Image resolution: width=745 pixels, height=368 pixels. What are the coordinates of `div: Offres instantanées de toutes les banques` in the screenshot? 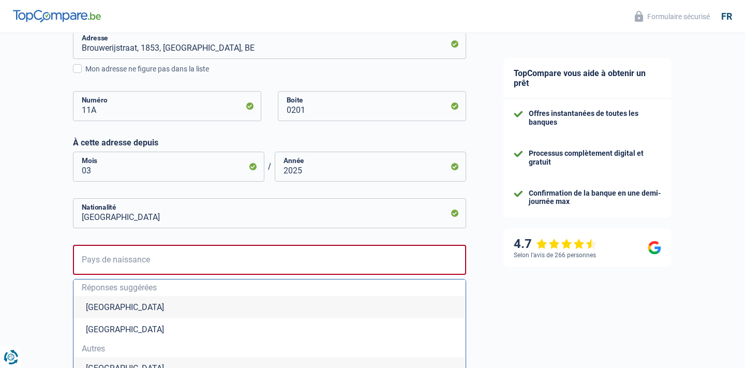 It's located at (595, 118).